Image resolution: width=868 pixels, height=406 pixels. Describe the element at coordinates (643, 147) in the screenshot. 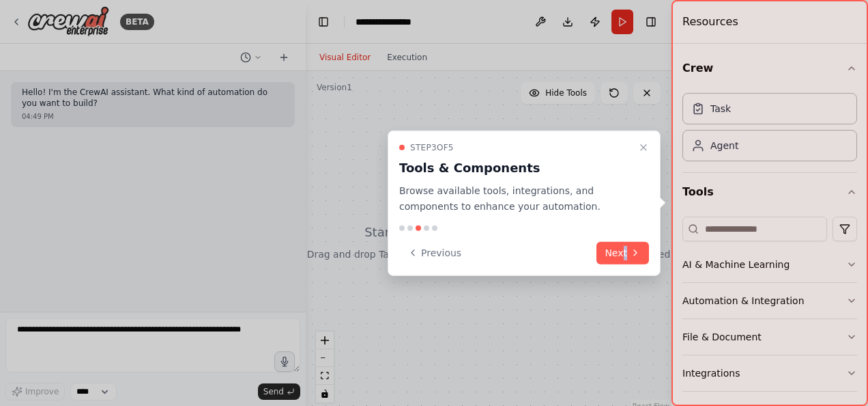

I see `button: Close walkthrough` at that location.